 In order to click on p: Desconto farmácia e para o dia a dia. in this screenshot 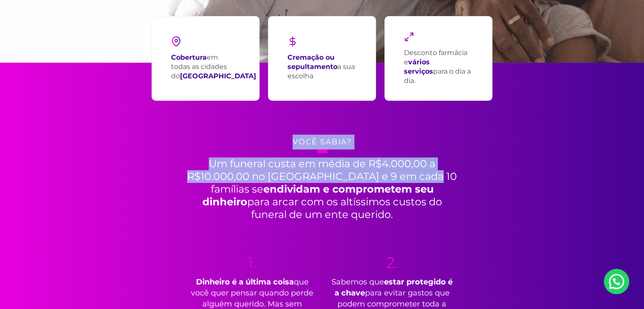, I will do `click(438, 67)`.